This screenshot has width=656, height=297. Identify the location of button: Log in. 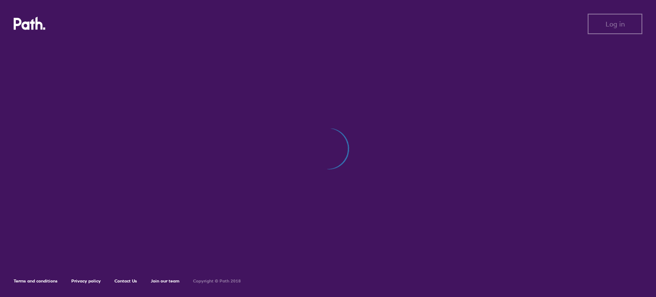
(615, 24).